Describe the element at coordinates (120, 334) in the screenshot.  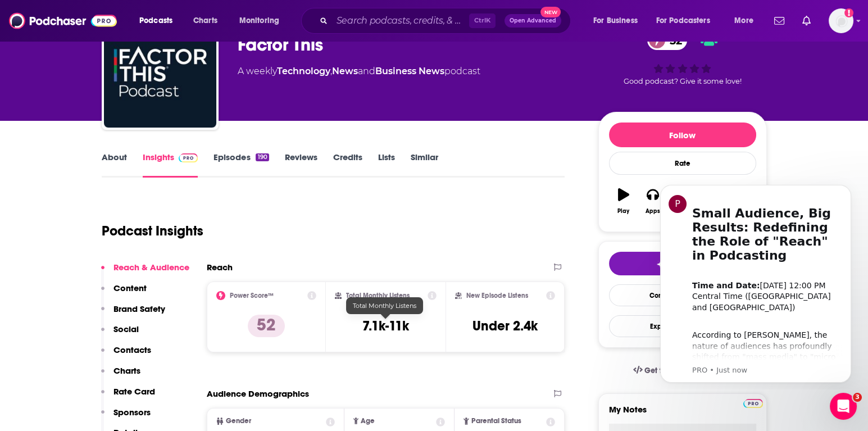
I see `button: Social` at that location.